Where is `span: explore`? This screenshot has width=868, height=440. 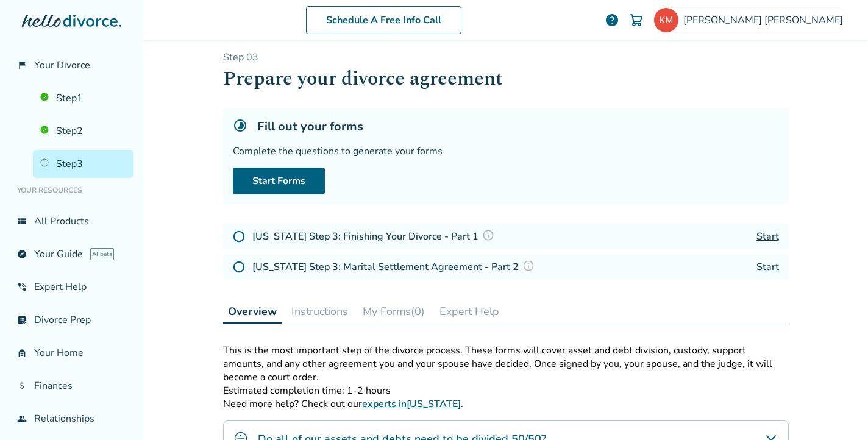
span: explore is located at coordinates (22, 254).